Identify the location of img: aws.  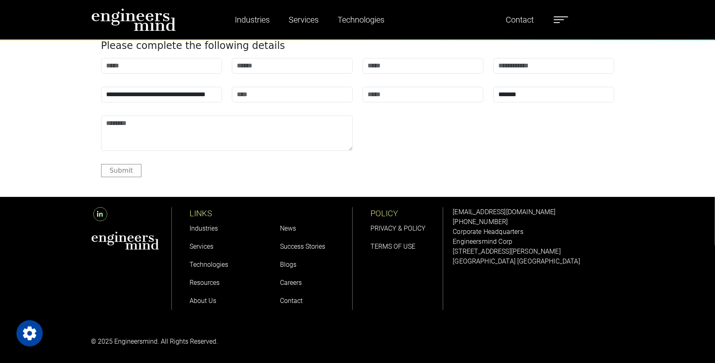
(125, 241).